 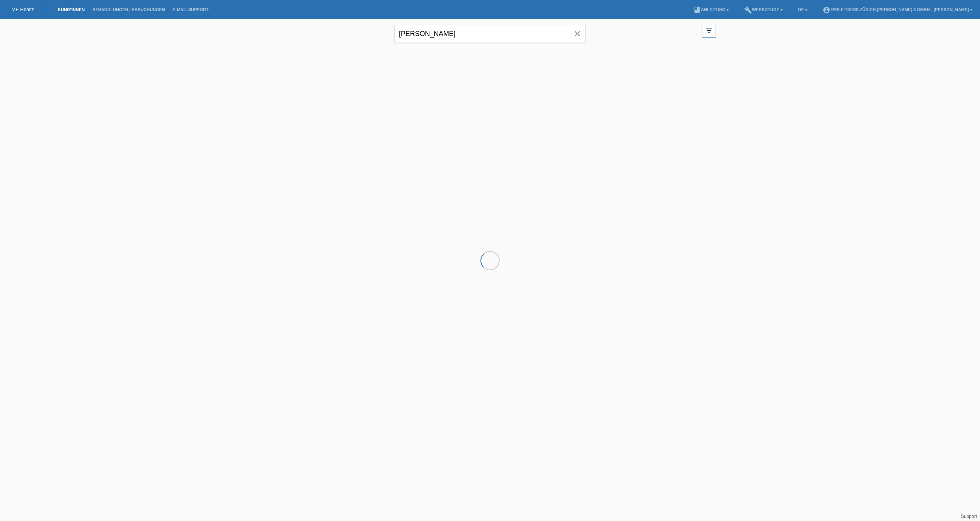 What do you see at coordinates (969, 516) in the screenshot?
I see `a: Support` at bounding box center [969, 516].